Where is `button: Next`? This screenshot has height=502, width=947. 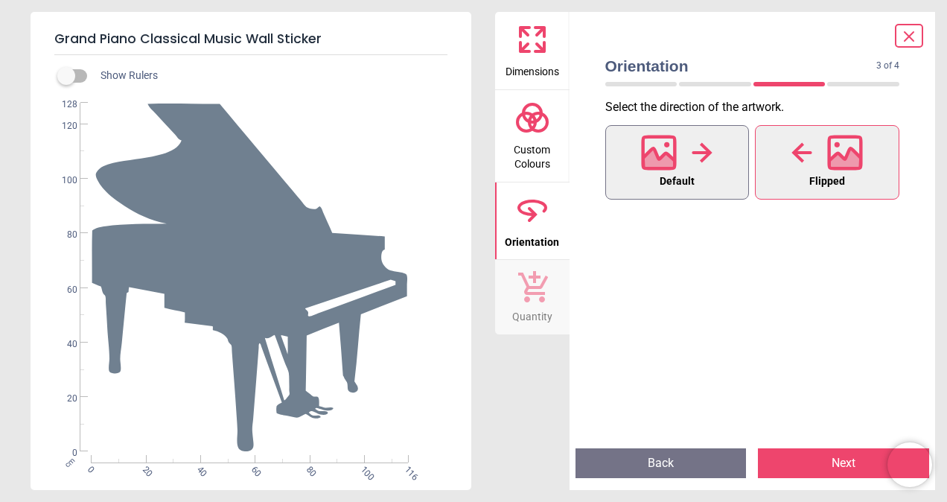 button: Next is located at coordinates (844, 463).